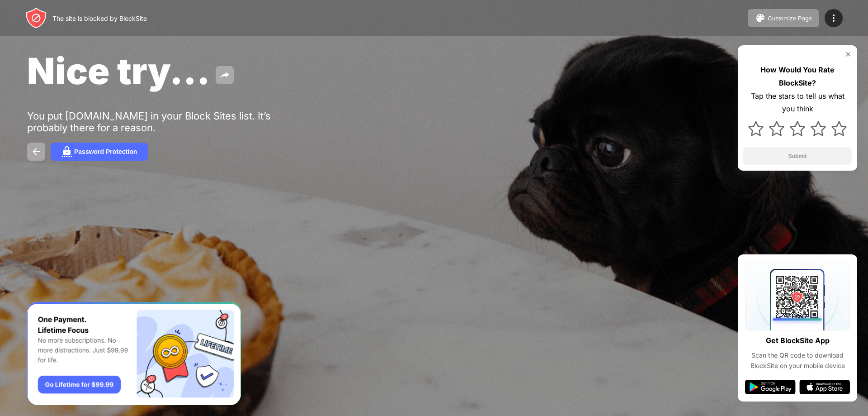 The width and height of the screenshot is (868, 416). I want to click on img: share.svg, so click(225, 75).